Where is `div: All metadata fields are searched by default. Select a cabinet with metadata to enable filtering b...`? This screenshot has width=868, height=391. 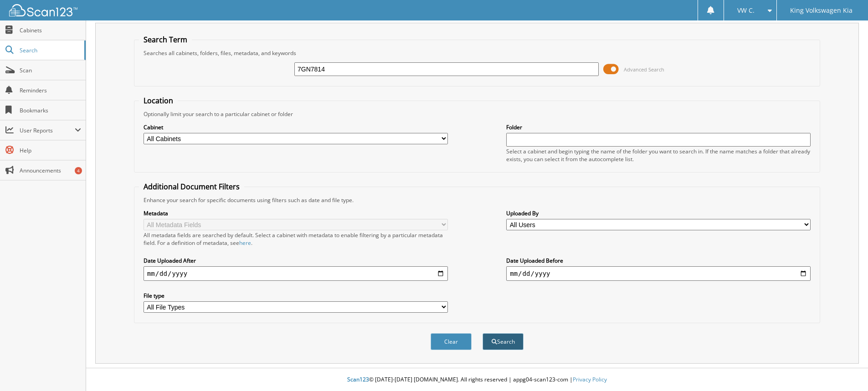 div: All metadata fields are searched by default. Select a cabinet with metadata to enable filtering b... is located at coordinates (296, 239).